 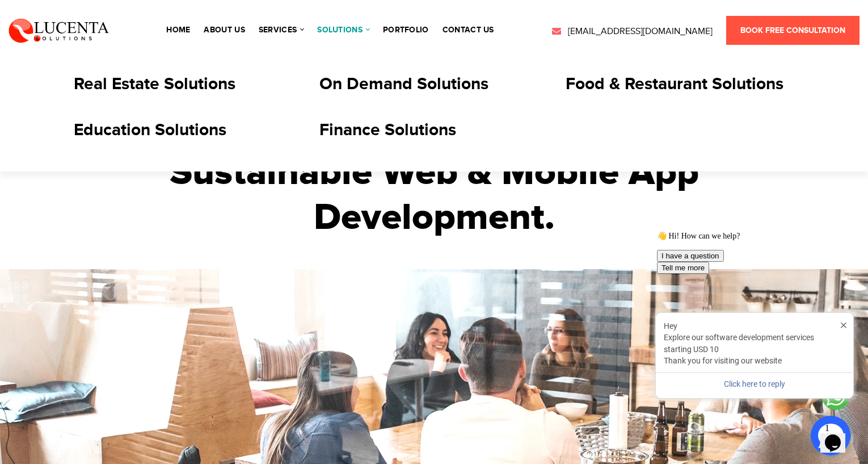 What do you see at coordinates (468, 30) in the screenshot?
I see `a: contact us` at bounding box center [468, 30].